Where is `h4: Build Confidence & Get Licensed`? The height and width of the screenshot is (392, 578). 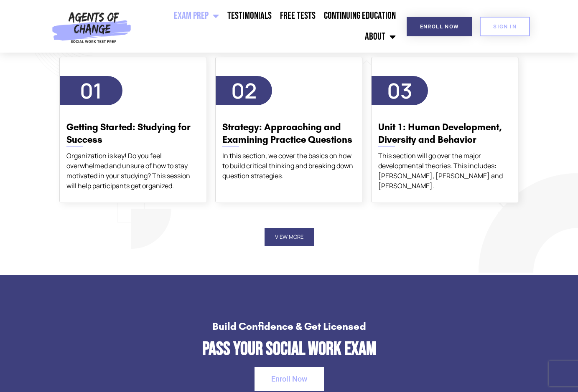
h4: Build Confidence & Get Licensed is located at coordinates (289, 326).